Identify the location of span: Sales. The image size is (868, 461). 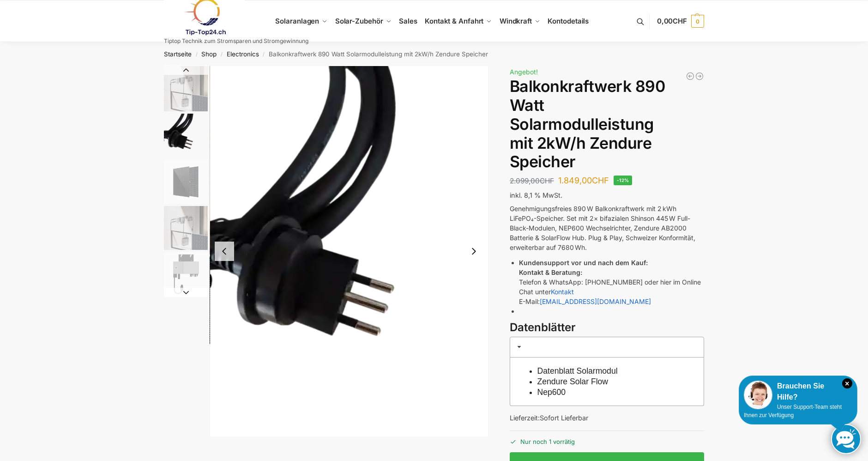
(408, 21).